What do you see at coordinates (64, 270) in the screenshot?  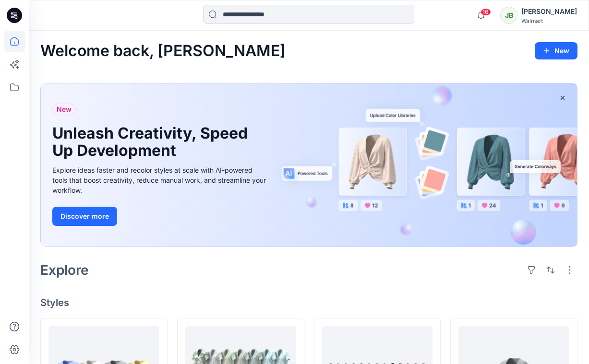 I see `h2: Explore` at bounding box center [64, 270].